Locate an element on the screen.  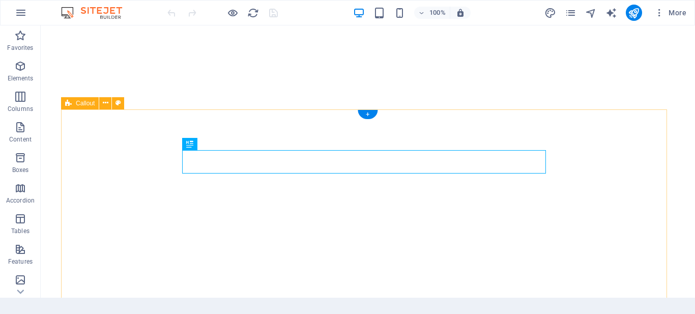
img: Editor Logo is located at coordinates (97, 13).